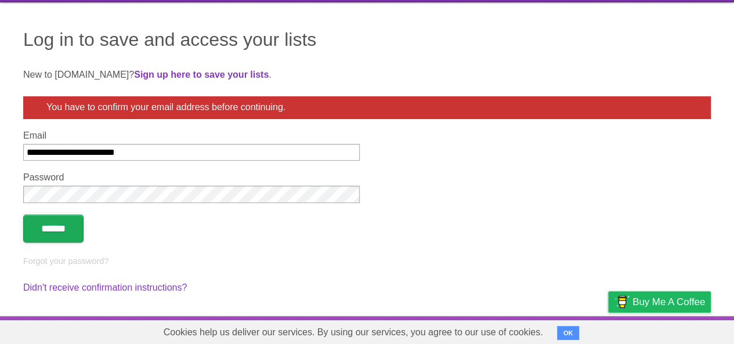  What do you see at coordinates (515, 330) in the screenshot?
I see `a: Developers` at bounding box center [515, 330].